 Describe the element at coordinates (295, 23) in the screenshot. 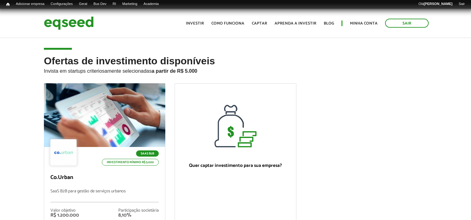

I see `a: Aprenda a investir` at that location.